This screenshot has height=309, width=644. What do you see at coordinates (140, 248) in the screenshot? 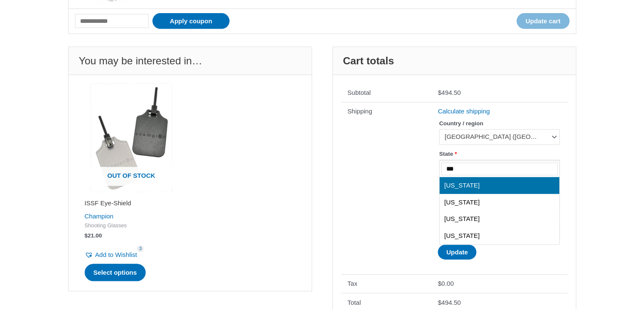
I see `span: 3` at bounding box center [140, 248].